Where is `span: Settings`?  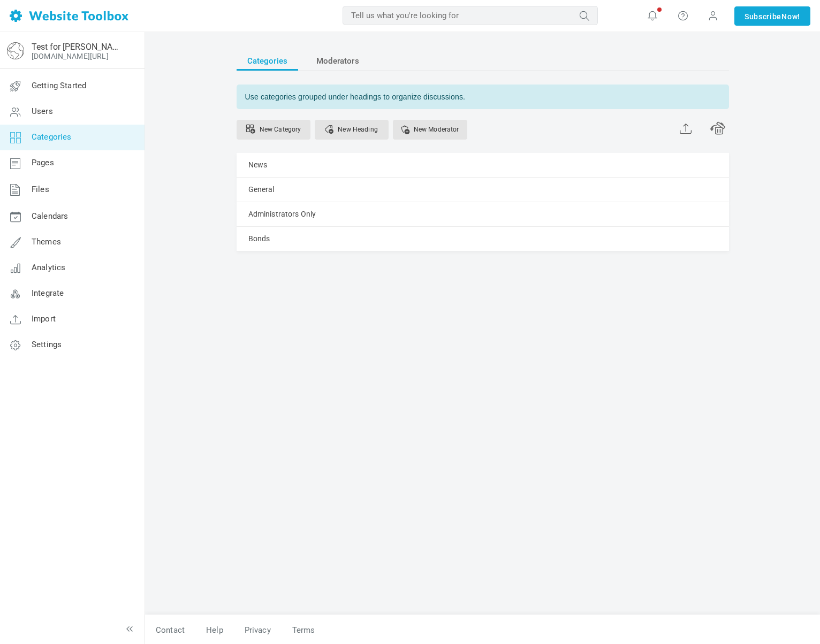
span: Settings is located at coordinates (47, 345).